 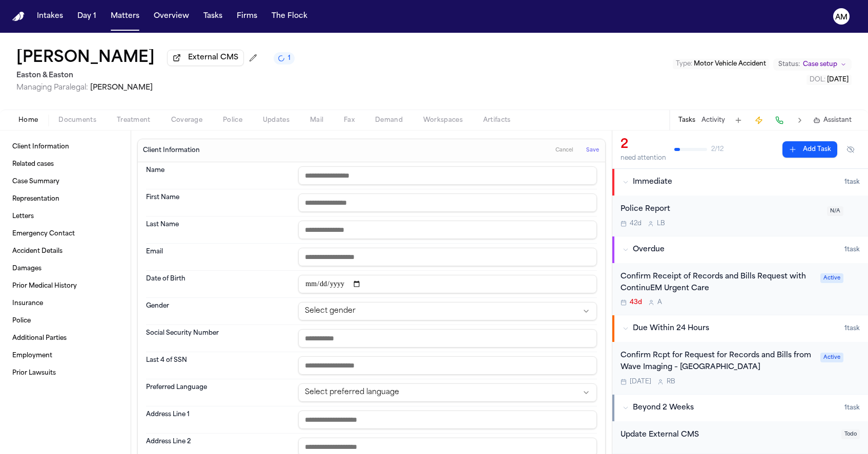 I want to click on button: Save, so click(x=593, y=150).